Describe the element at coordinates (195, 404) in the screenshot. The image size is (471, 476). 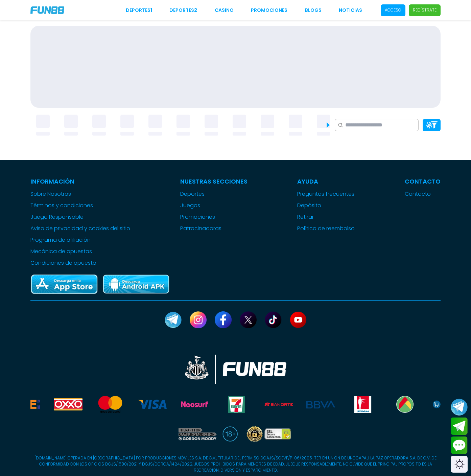
I see `img: Neosurf` at that location.